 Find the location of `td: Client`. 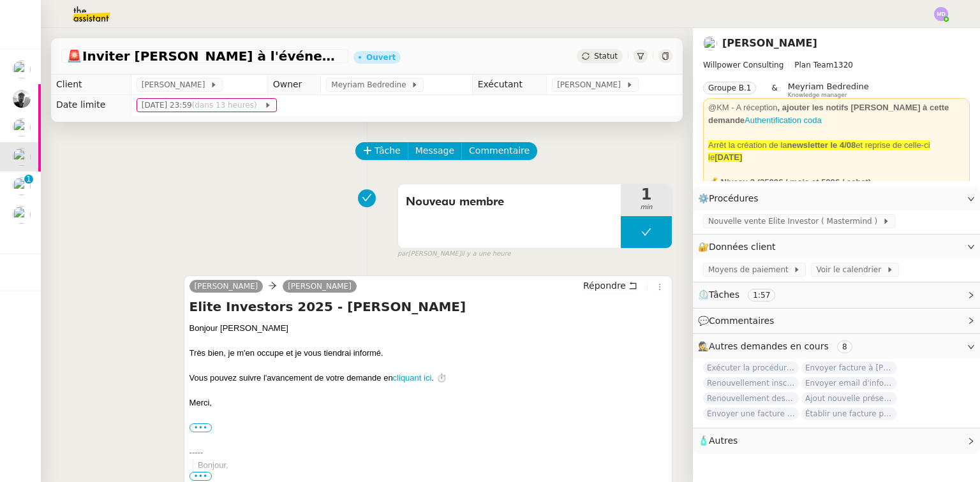

td: Client is located at coordinates (91, 85).